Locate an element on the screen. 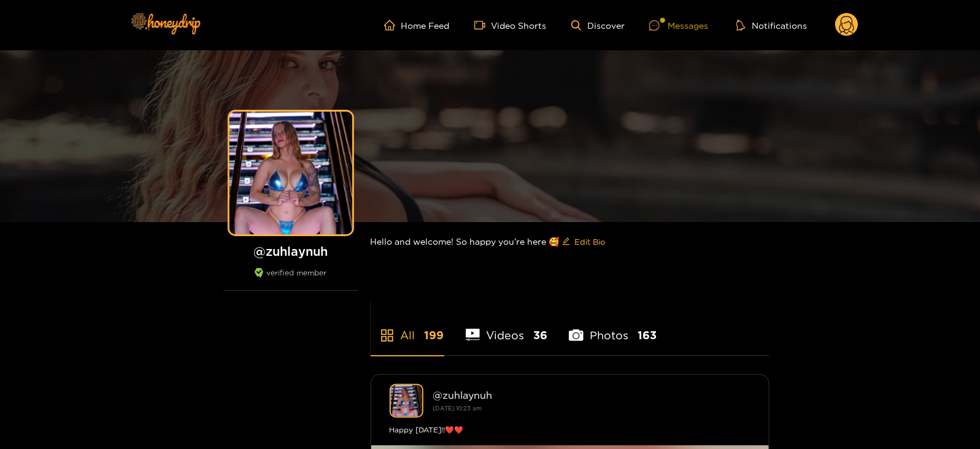  h1: @ zuhlaynuh is located at coordinates (291, 251).